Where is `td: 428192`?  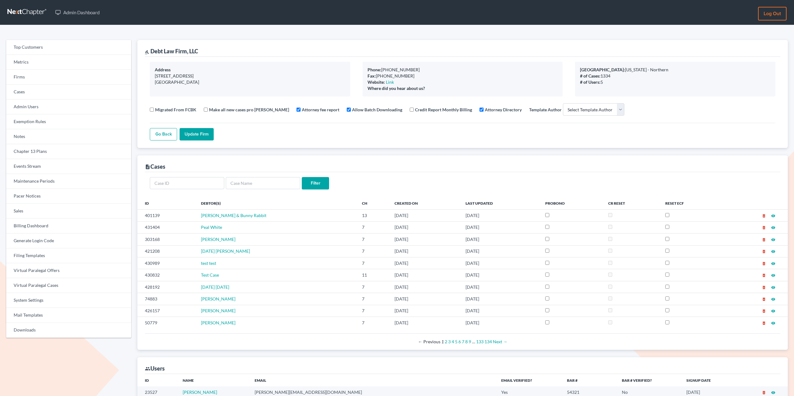 td: 428192 is located at coordinates (166, 287).